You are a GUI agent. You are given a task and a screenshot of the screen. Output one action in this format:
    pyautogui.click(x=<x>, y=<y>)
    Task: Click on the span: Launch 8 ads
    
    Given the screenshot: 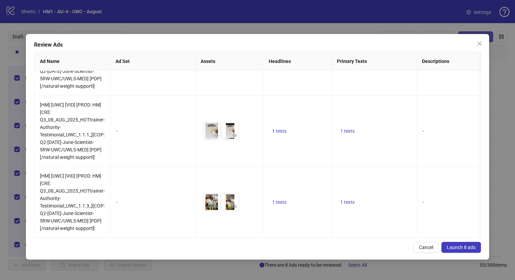 What is the action you would take?
    pyautogui.click(x=461, y=248)
    